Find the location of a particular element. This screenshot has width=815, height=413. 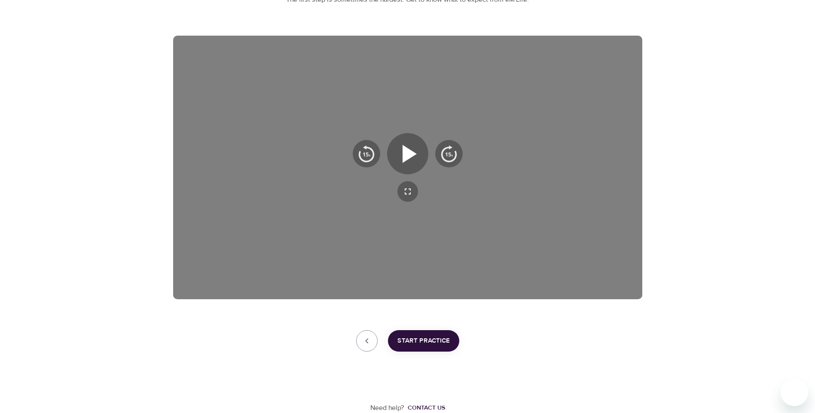

span: Start Practice is located at coordinates (423, 341).